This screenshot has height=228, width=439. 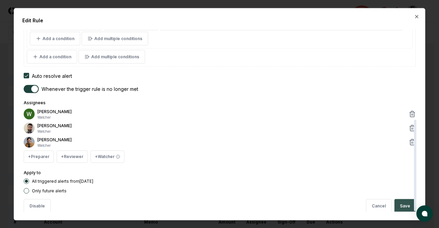 I want to click on div: Whenever the trigger rule is no longer met, so click(x=90, y=89).